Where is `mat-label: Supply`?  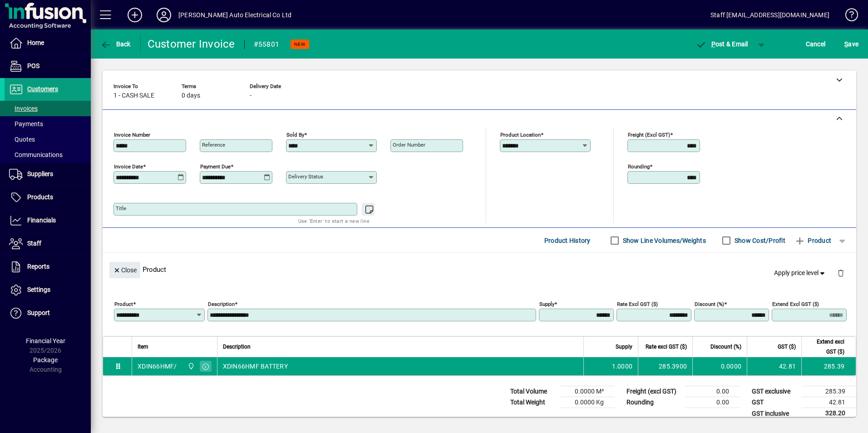
mat-label: Supply is located at coordinates (546, 304).